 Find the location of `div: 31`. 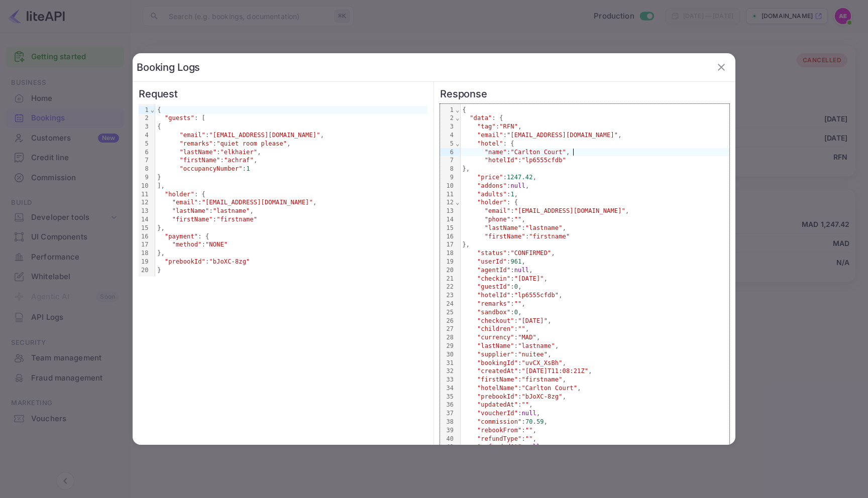

div: 31 is located at coordinates (448, 363).